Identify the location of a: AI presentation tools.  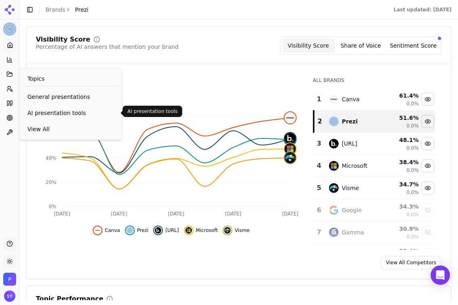
(71, 113).